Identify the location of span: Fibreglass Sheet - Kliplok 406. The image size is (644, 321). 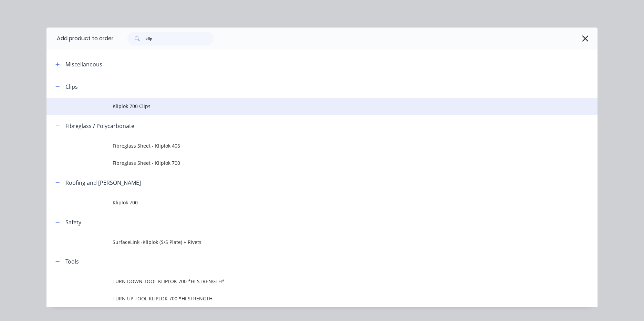
(306, 145).